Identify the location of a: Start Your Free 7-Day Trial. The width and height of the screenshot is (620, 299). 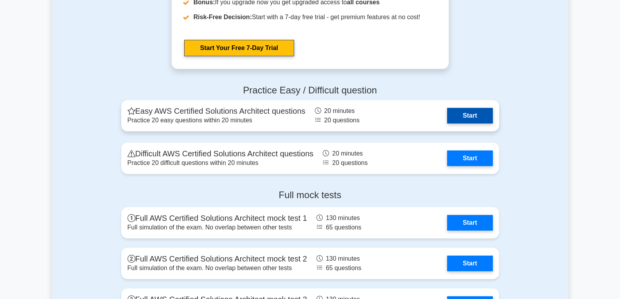
(239, 48).